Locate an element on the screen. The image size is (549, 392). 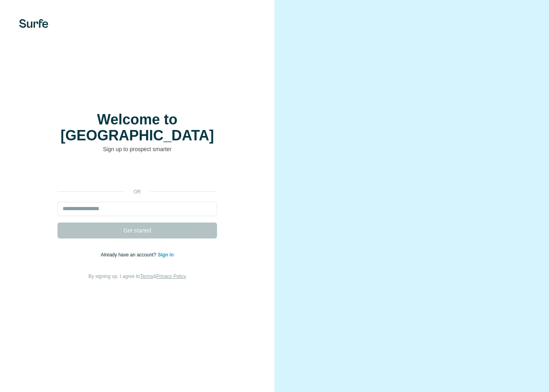
p: Sign up to prospect smarter is located at coordinates (137, 149).